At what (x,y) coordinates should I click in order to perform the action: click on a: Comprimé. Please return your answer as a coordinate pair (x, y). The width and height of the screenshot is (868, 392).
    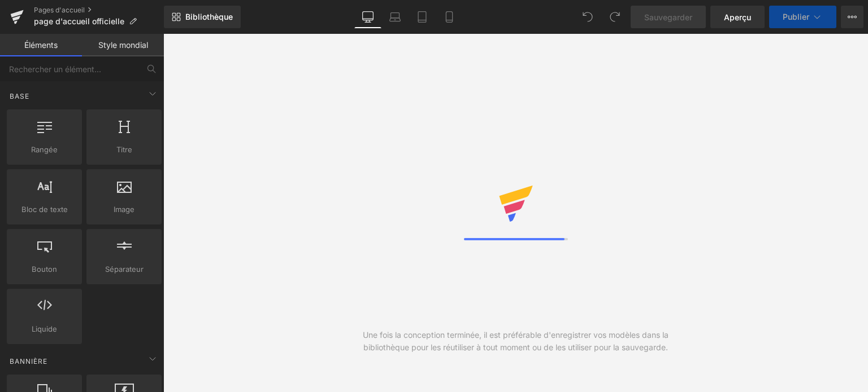
    Looking at the image, I should click on (422, 17).